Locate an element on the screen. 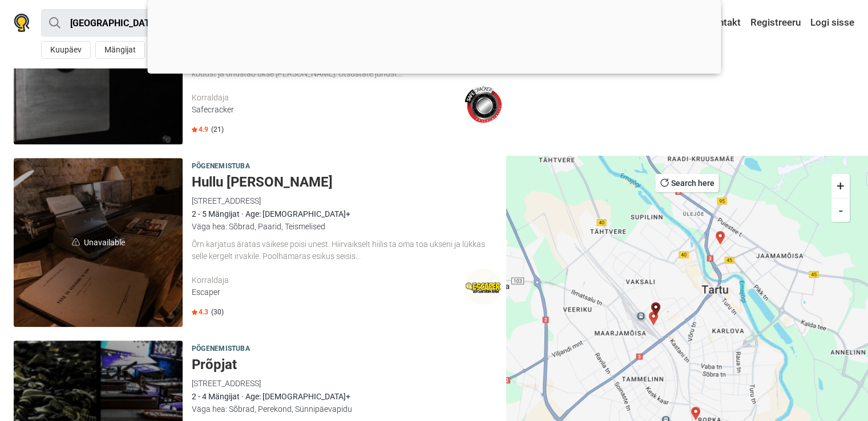 This screenshot has width=868, height=421. span: (21) is located at coordinates (217, 130).